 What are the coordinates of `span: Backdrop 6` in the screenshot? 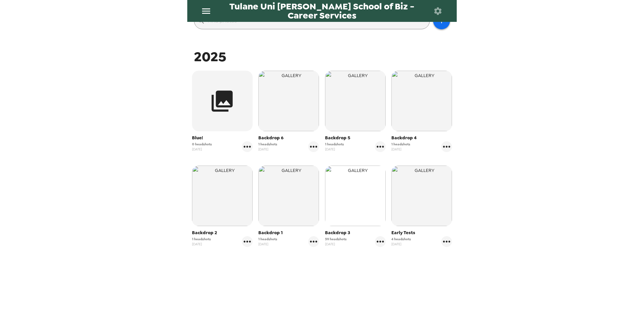 It's located at (289, 138).